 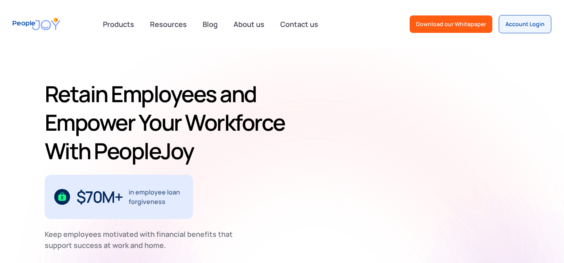 I want to click on h1: Retain Employees and Empower Your Workforce With PeopleJoy, so click(x=168, y=122).